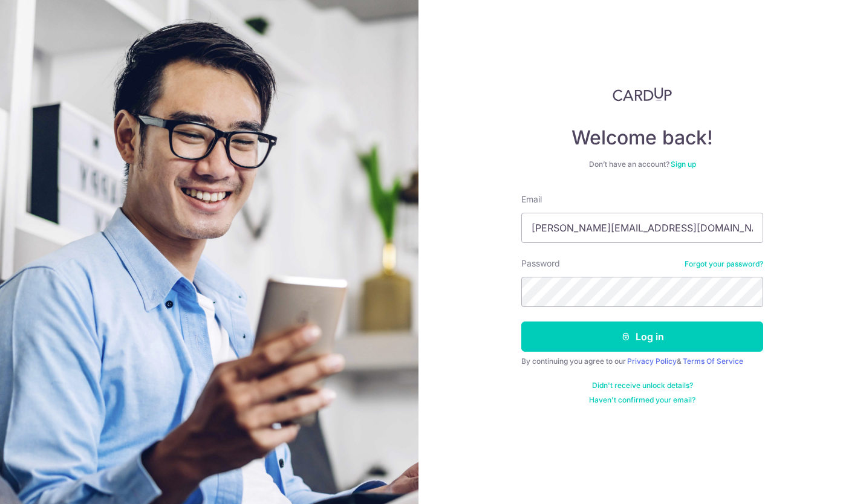 The image size is (866, 504). Describe the element at coordinates (724, 264) in the screenshot. I see `a: Forgot your password?` at that location.